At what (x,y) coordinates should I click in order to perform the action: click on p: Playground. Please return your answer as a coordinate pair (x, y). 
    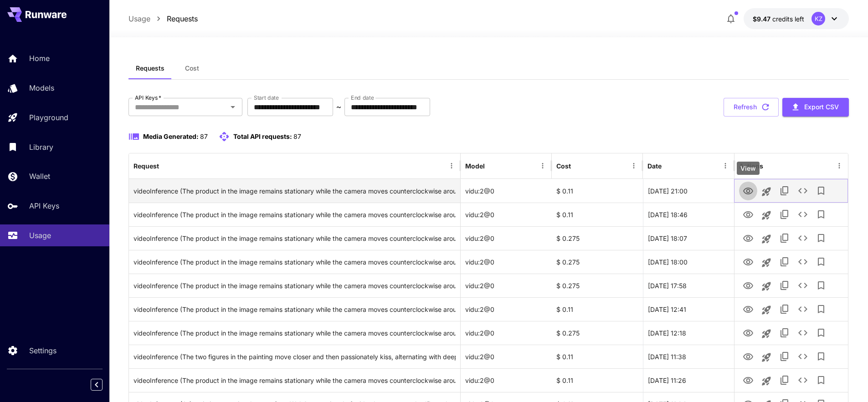
    Looking at the image, I should click on (49, 117).